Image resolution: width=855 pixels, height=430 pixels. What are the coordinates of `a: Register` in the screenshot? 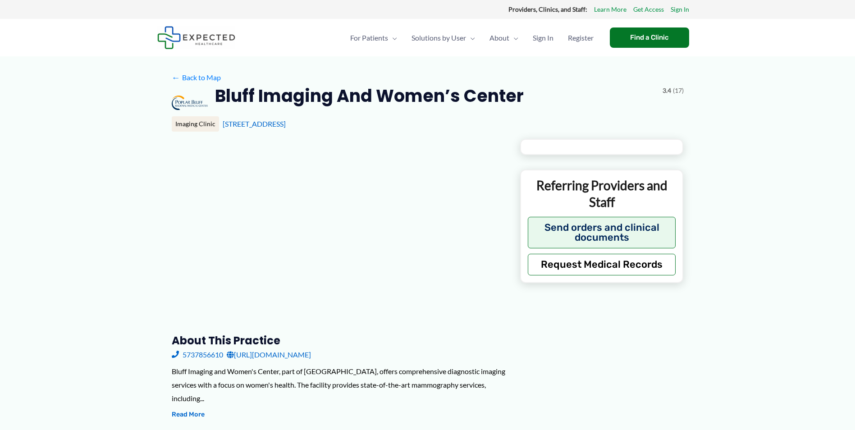 It's located at (580, 38).